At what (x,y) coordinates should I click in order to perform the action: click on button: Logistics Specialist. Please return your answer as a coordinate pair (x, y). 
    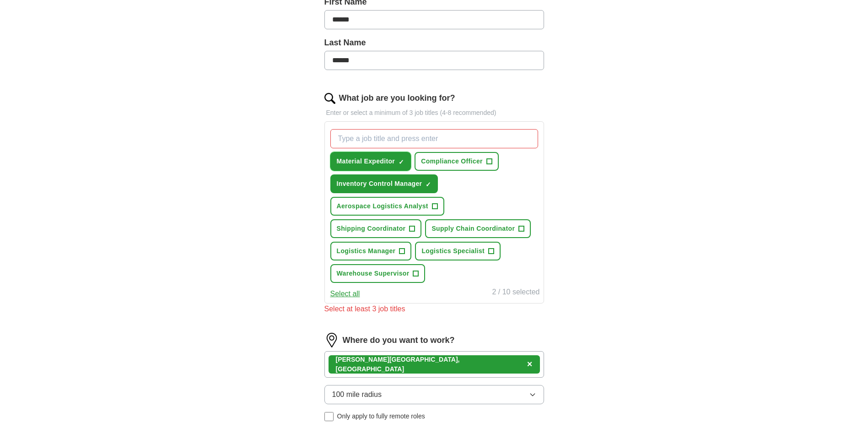
    Looking at the image, I should click on (458, 251).